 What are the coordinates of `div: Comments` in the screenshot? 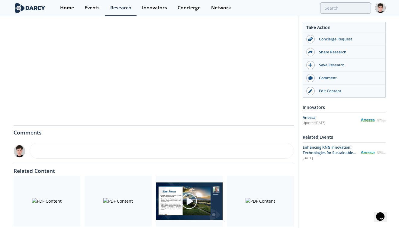 It's located at (154, 131).